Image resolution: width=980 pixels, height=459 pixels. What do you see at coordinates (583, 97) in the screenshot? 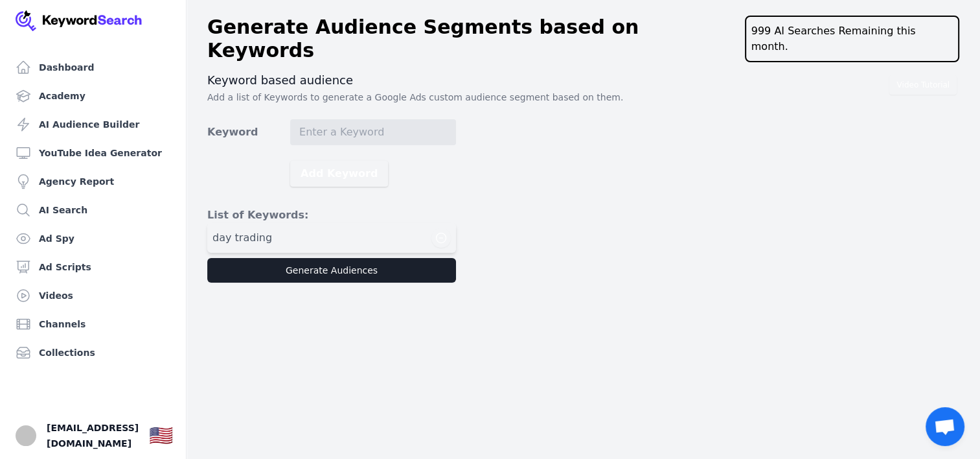
I see `p: Add a list of Keywords to generate a Google Ads custom audience segment based on them.` at bounding box center [583, 97].